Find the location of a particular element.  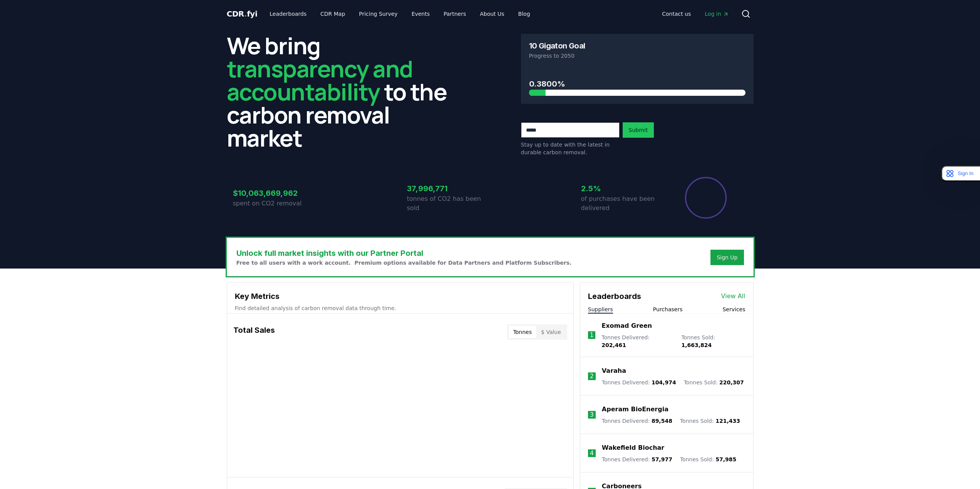

span: 1,663,824 is located at coordinates (696, 346).